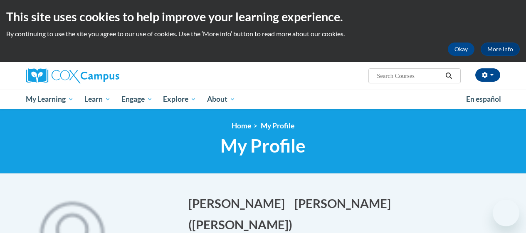 Image resolution: width=526 pixels, height=233 pixels. What do you see at coordinates (461, 49) in the screenshot?
I see `button: Okay` at bounding box center [461, 49].